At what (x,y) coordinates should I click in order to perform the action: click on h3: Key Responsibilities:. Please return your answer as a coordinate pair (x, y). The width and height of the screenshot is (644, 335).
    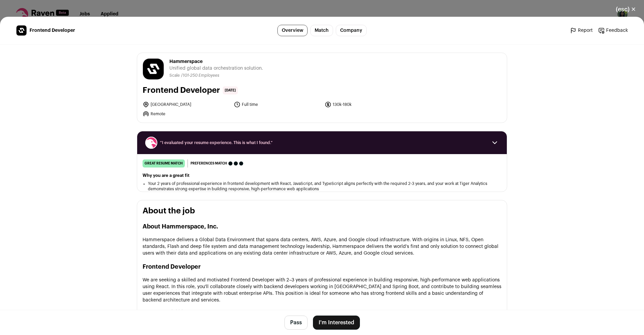
    Looking at the image, I should click on (322, 312).